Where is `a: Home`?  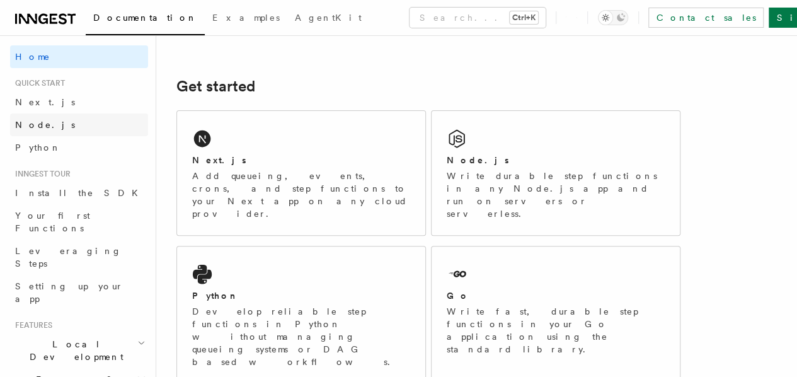
a: Home is located at coordinates (79, 57).